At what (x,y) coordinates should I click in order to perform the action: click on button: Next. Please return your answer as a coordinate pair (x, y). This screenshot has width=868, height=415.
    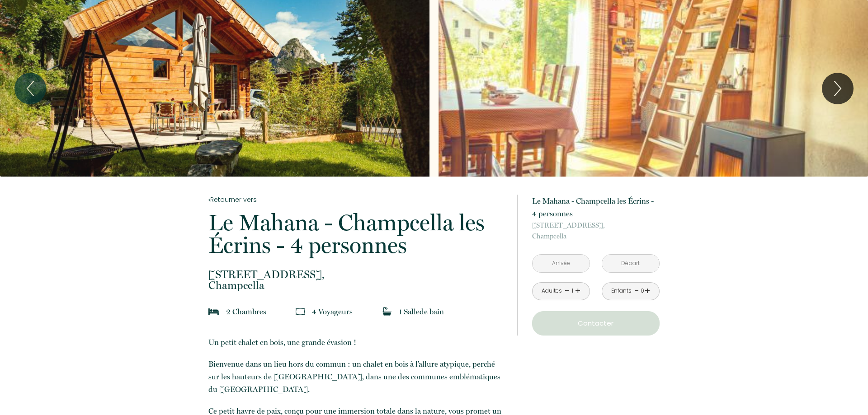
    Looking at the image, I should click on (838, 89).